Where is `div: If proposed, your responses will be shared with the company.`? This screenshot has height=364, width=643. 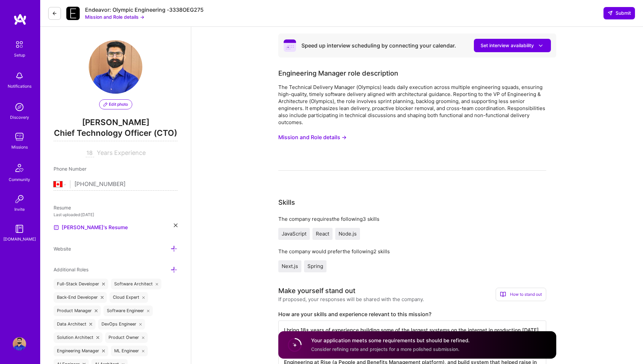 div: If proposed, your responses will be shared with the company. is located at coordinates (351, 299).